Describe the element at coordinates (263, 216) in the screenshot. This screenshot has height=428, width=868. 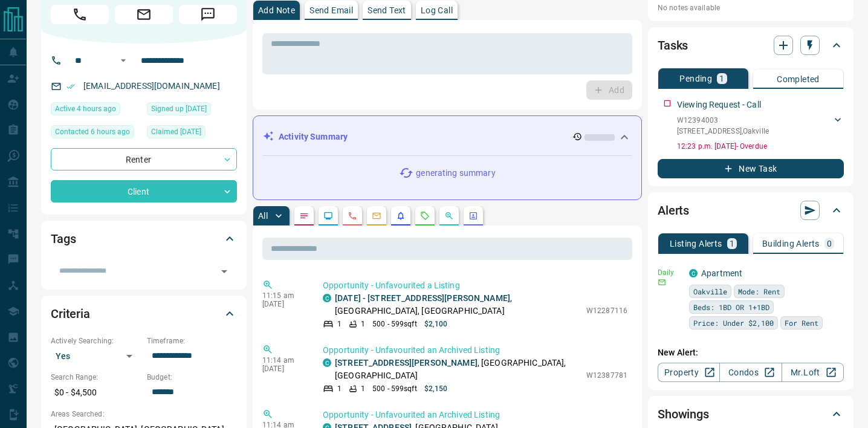
I see `p: All` at that location.